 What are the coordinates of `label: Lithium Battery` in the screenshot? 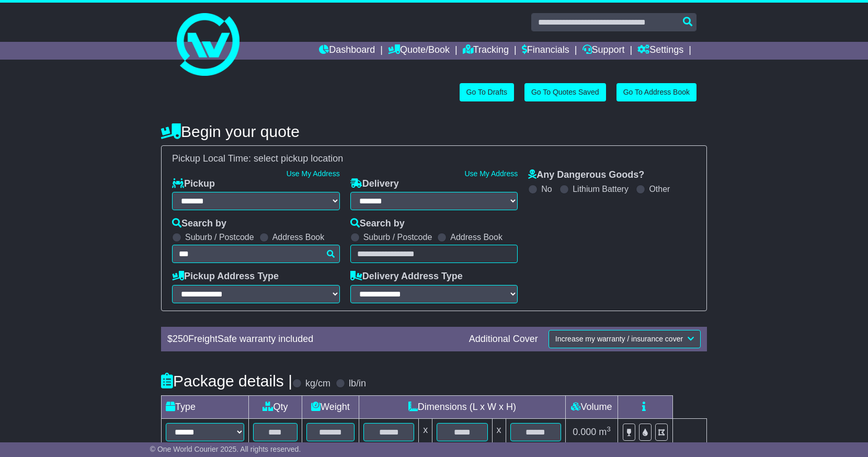 It's located at (600, 189).